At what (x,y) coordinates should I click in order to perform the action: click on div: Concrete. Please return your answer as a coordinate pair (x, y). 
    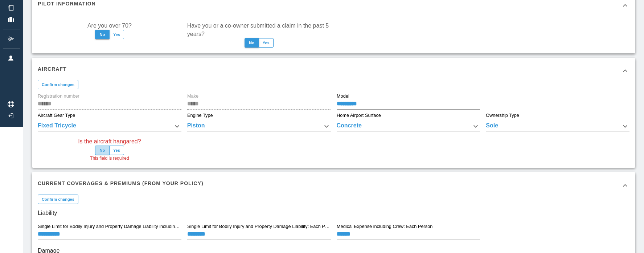
    Looking at the image, I should click on (409, 126).